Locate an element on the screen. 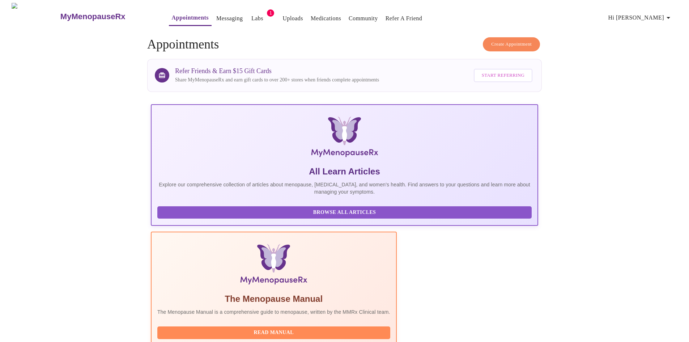 This screenshot has height=342, width=689. h3: MyMenopauseRx is located at coordinates (93, 17).